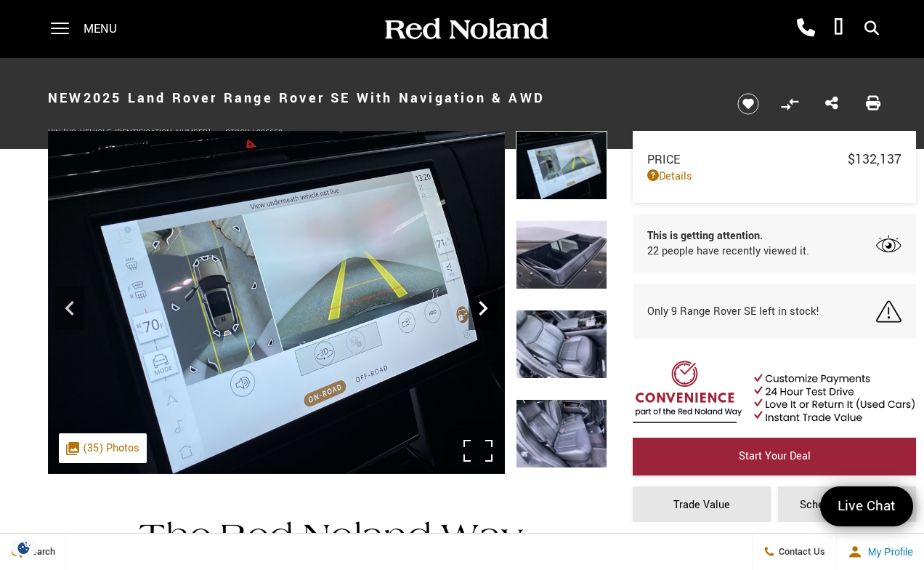  What do you see at coordinates (562, 254) in the screenshot?
I see `img: New 2025 Carpathian Gray Premium Metallic Land Rover SE image 27` at bounding box center [562, 254].